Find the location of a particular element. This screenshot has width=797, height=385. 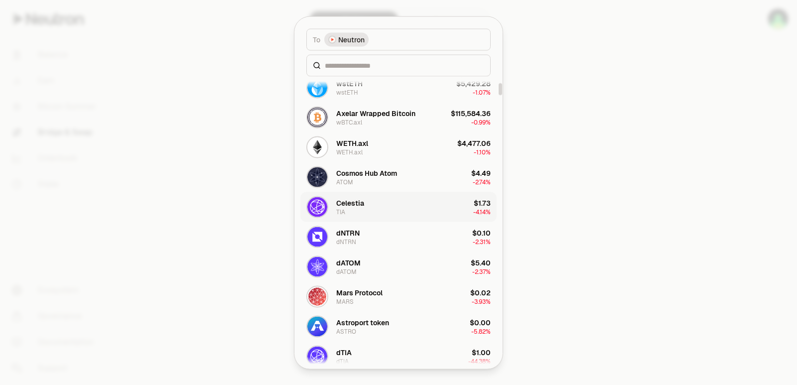

span: -4.14% is located at coordinates (482, 212).